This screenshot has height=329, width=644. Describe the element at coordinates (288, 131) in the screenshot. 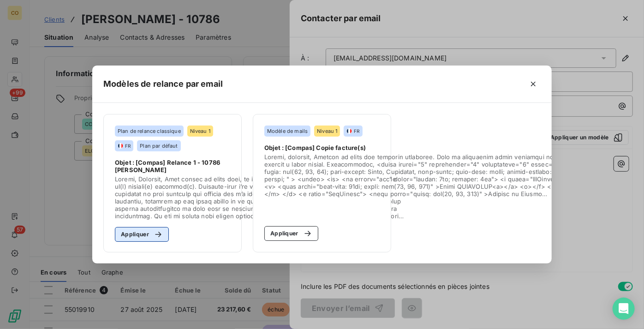

I see `span: Modèle de mails` at that location.